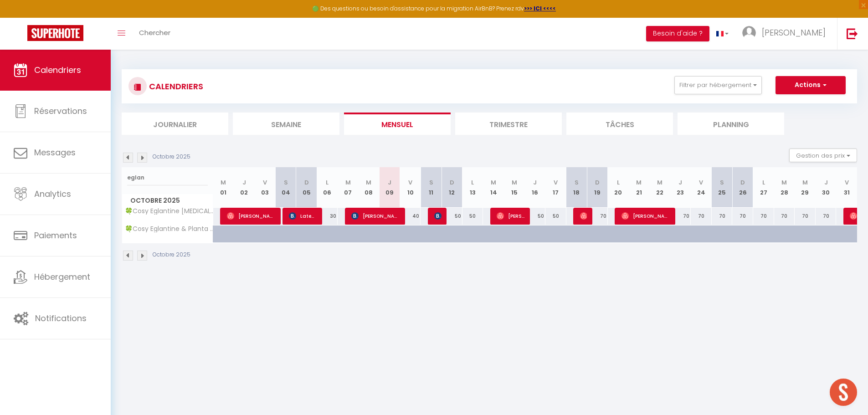  Describe the element at coordinates (286, 187) in the screenshot. I see `th: 04` at that location.